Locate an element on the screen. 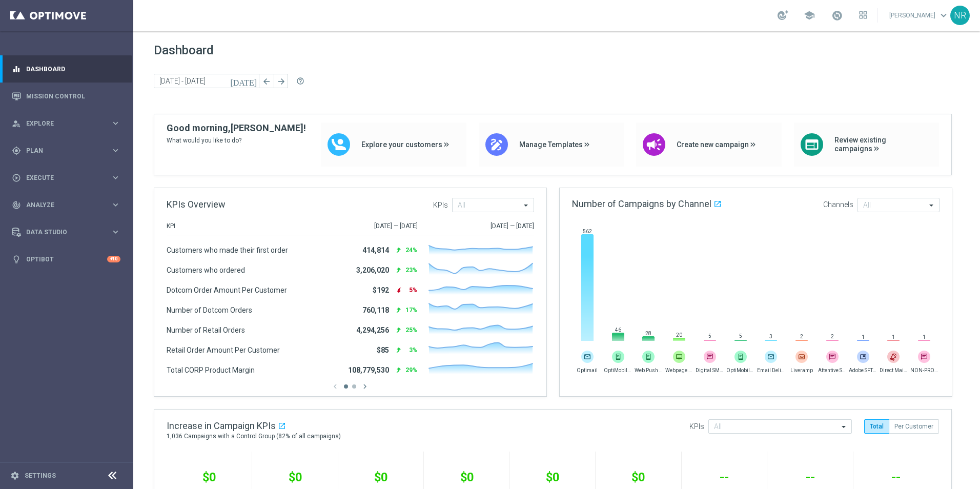  div: track_changes Analyze keyboard_arrow_right is located at coordinates (66, 205).